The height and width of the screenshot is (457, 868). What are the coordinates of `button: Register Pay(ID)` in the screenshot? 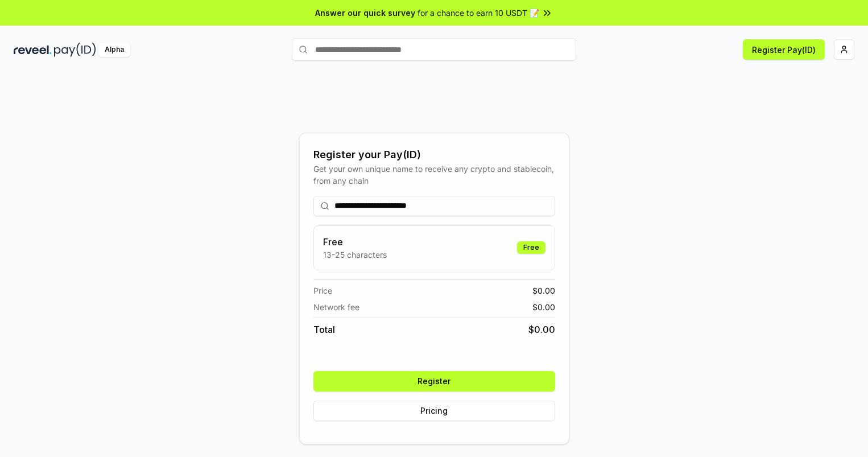 It's located at (784, 50).